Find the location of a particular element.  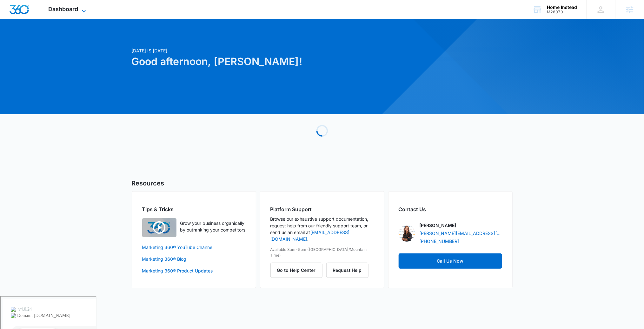

h5: Resources is located at coordinates (322, 184).